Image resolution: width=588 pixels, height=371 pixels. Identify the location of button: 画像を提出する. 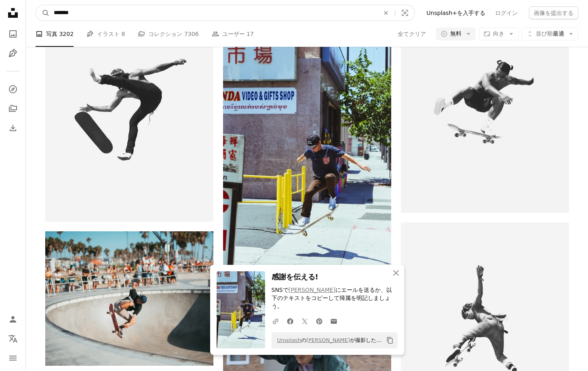
(554, 13).